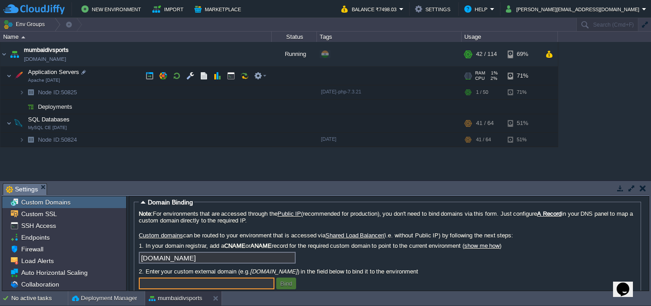 The width and height of the screenshot is (651, 306). What do you see at coordinates (46, 202) in the screenshot?
I see `span: Custom Domains` at bounding box center [46, 202].